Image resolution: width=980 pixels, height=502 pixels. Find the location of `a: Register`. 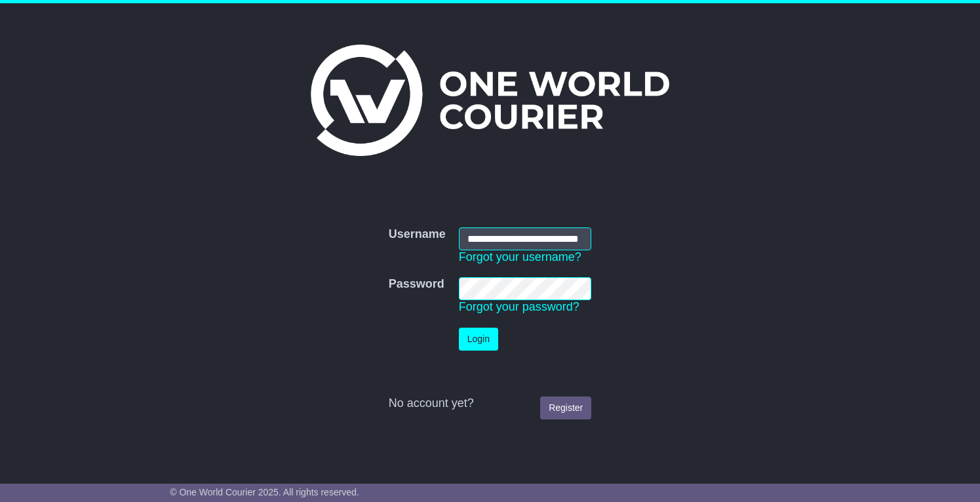

a: Register is located at coordinates (565, 407).